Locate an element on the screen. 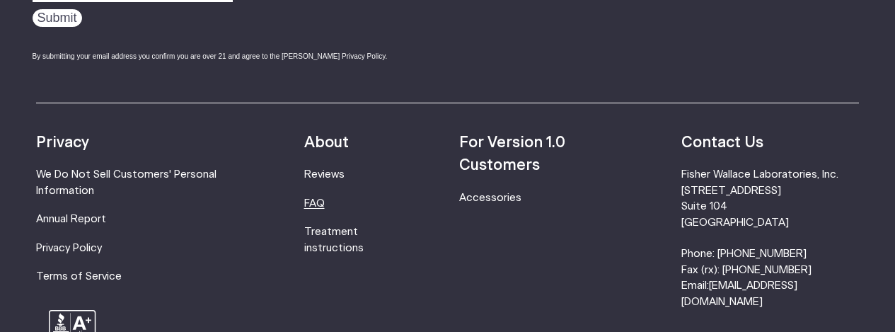 This screenshot has width=895, height=332. a: Privacy Policy is located at coordinates (69, 247).